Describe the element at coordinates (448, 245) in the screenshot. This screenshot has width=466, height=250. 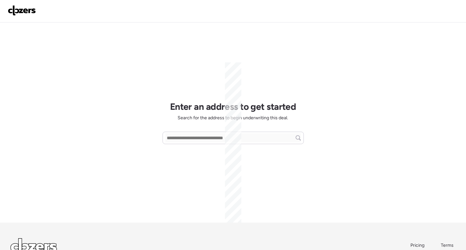
I see `a: Terms` at that location.